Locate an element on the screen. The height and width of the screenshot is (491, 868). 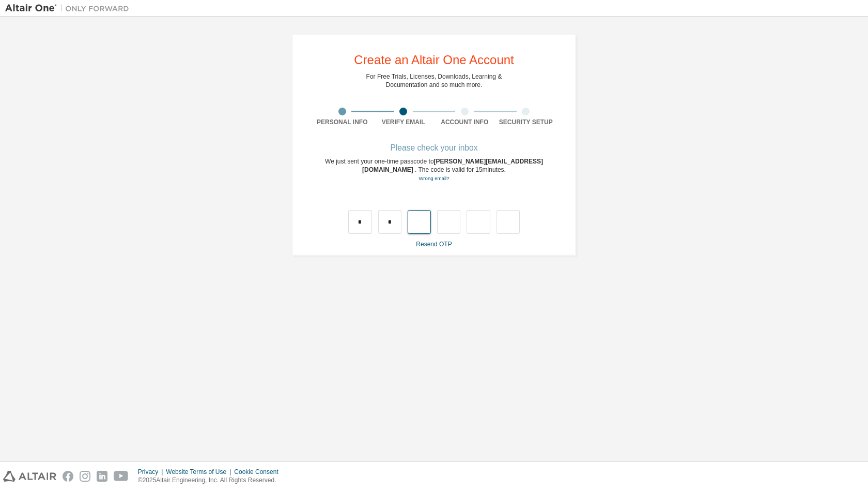
div: Account Info is located at coordinates (464, 122).